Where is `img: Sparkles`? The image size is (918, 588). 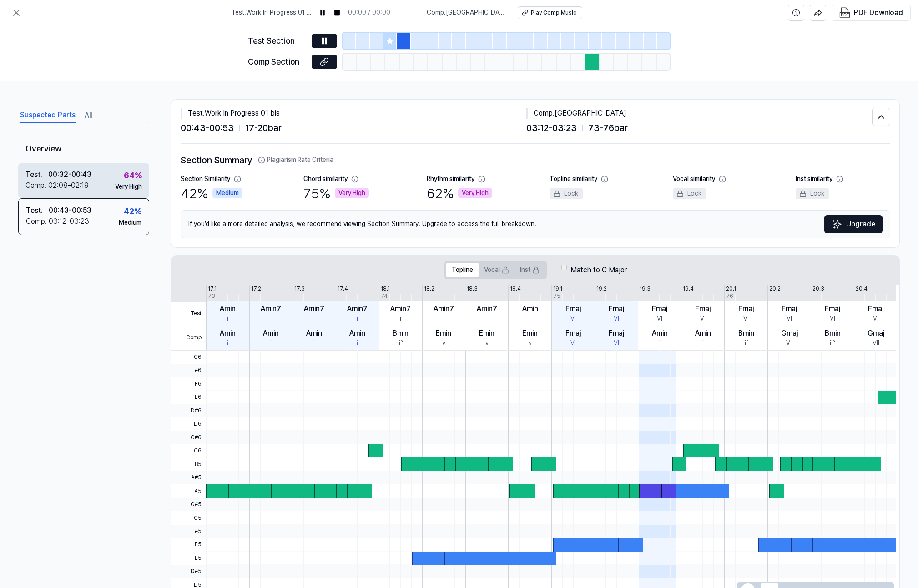 img: Sparkles is located at coordinates (837, 224).